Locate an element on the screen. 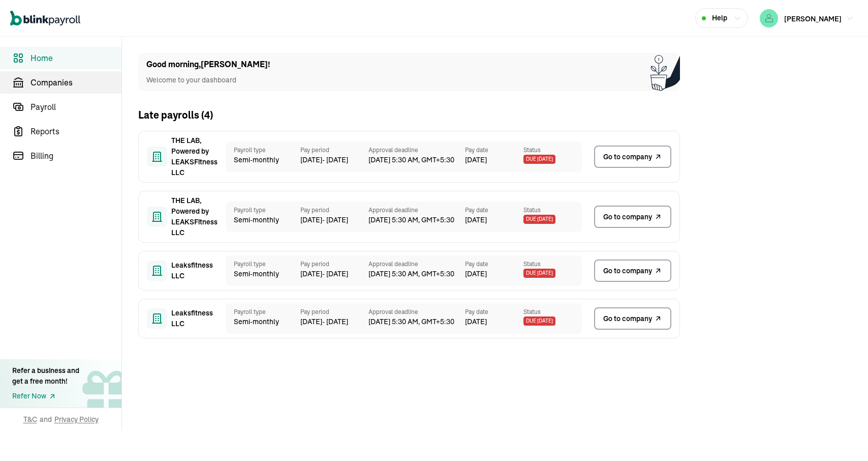  div: Chat Widget is located at coordinates (781, 406).